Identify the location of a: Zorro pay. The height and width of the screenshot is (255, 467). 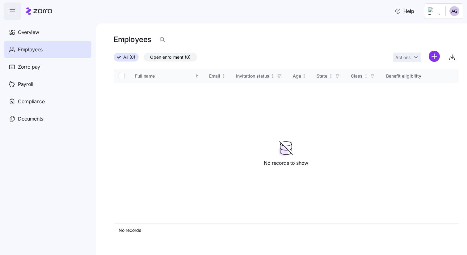
(48, 67).